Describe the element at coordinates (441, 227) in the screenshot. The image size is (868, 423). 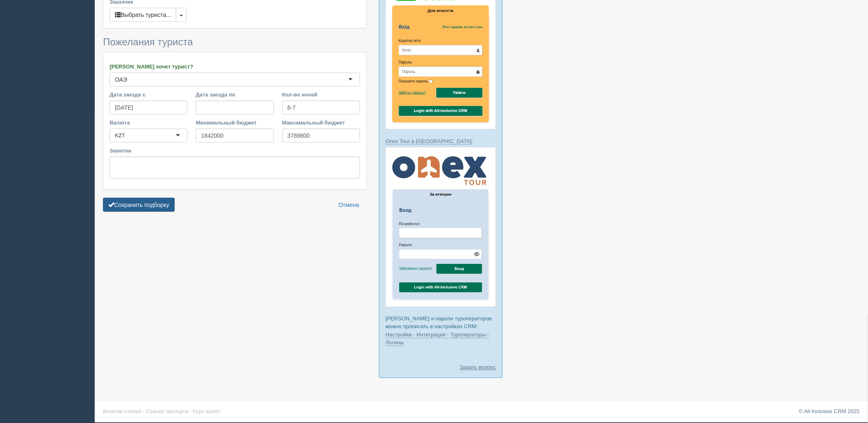
I see `img: onex-tour-%D0%BB%D0%BE%D0%B3%D0%B8%D0%BD-%D1%87%D0%B5%D1%80%D0%B5%D0%B7-%D1%81%D1%80%D0%BC-%D0%B4...` at that location.